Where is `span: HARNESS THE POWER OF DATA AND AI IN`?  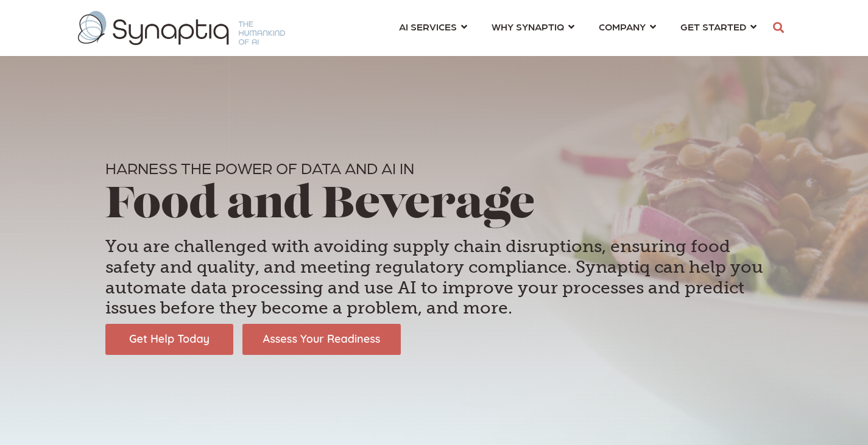
span: HARNESS THE POWER OF DATA AND AI IN is located at coordinates (260, 167).